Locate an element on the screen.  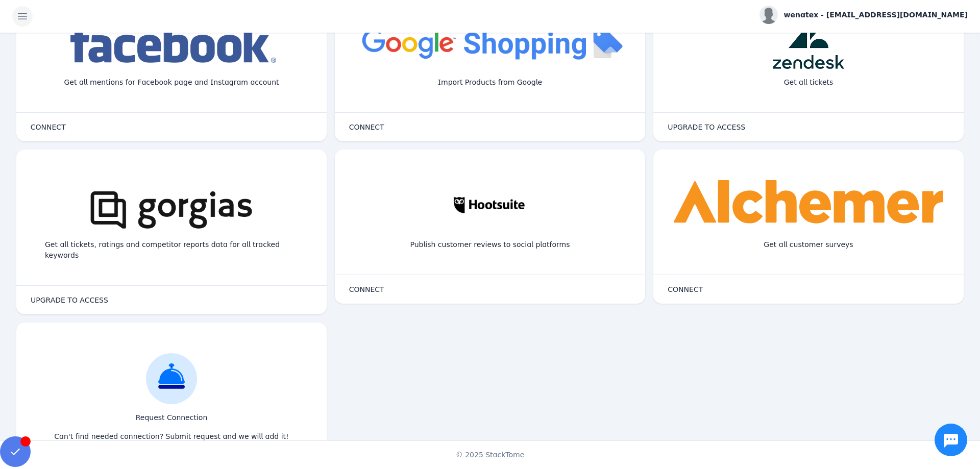
img: gorgias.png is located at coordinates (171, 205).